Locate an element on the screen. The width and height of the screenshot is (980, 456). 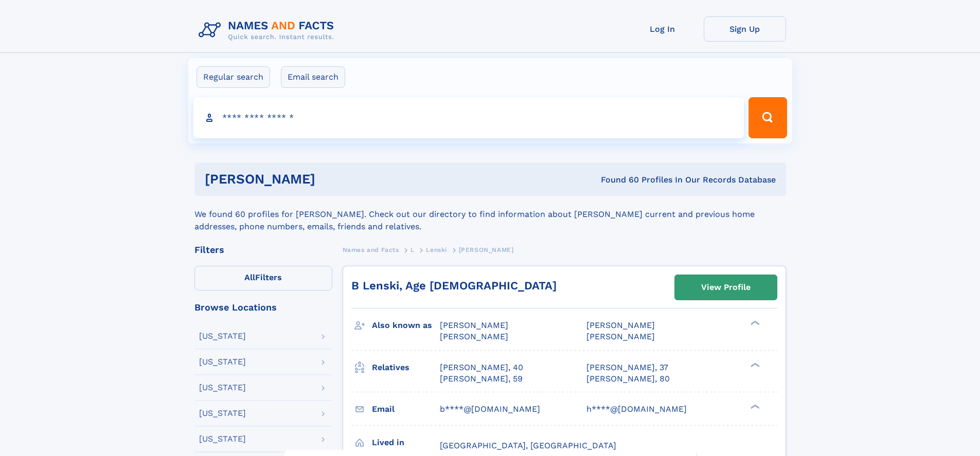
label: Filters is located at coordinates (264, 278).